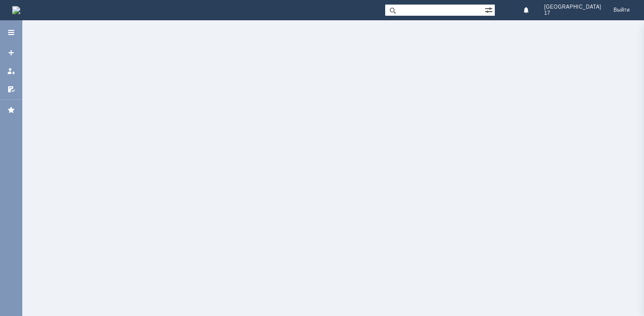 This screenshot has height=316, width=644. What do you see at coordinates (12, 71) in the screenshot?
I see `a: Мои заявки` at bounding box center [12, 71].